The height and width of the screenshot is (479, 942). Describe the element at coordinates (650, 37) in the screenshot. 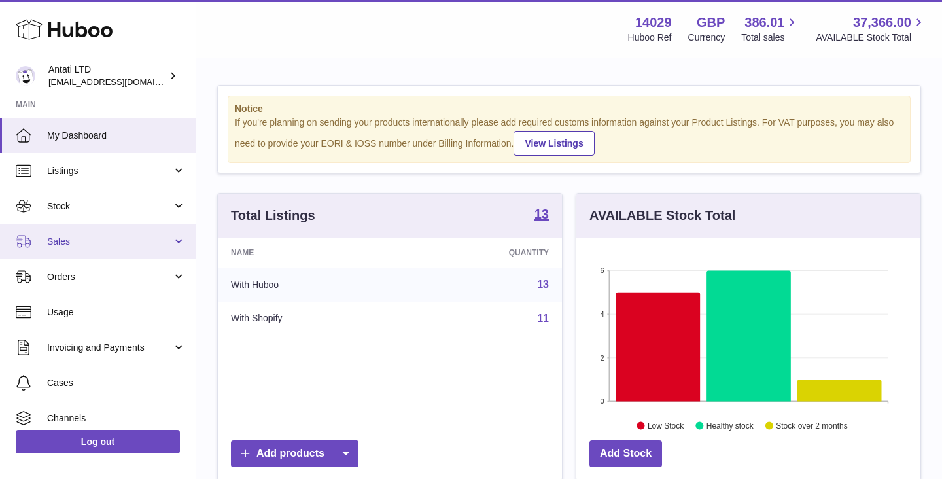

I see `div: Huboo Ref` at that location.